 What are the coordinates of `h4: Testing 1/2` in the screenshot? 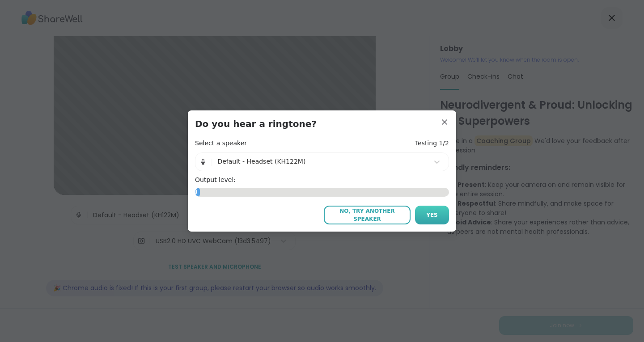 It's located at (432, 143).